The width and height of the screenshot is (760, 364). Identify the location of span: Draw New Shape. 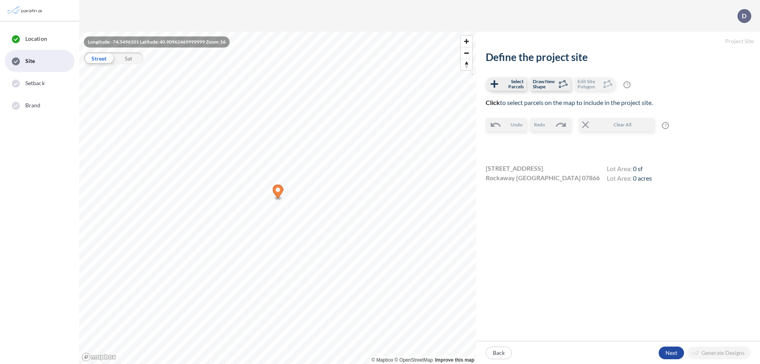
(545, 84).